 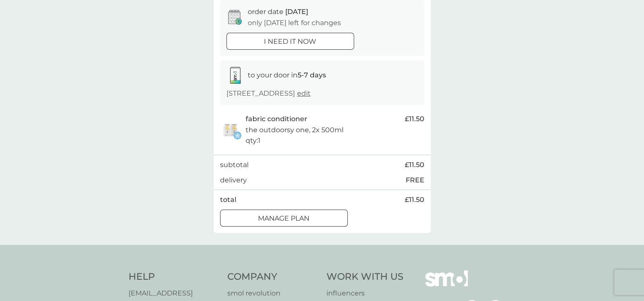 What do you see at coordinates (272, 293) in the screenshot?
I see `p: smol revolution` at bounding box center [272, 293].